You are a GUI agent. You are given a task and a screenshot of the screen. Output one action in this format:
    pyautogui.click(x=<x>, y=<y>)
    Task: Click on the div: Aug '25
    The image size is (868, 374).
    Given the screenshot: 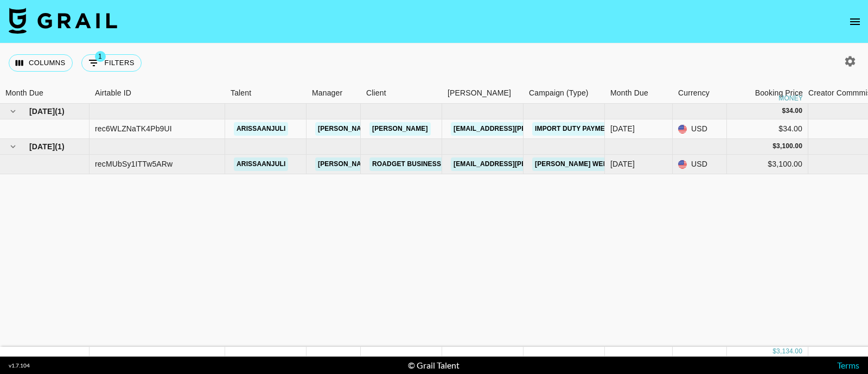 What is the action you would take?
    pyautogui.click(x=622, y=129)
    